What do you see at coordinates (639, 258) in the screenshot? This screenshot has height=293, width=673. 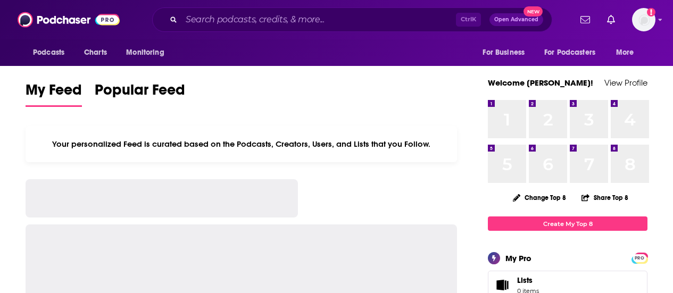 I see `span: PRO` at bounding box center [639, 258].